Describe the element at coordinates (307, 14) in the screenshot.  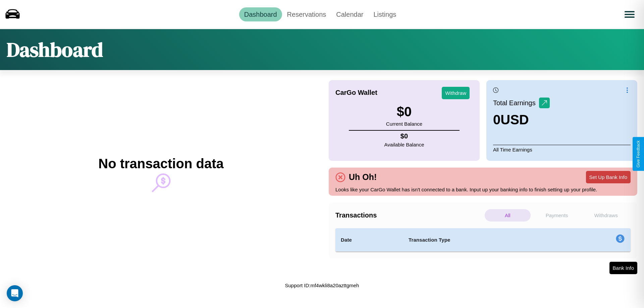
I see `a: Reservations` at that location.